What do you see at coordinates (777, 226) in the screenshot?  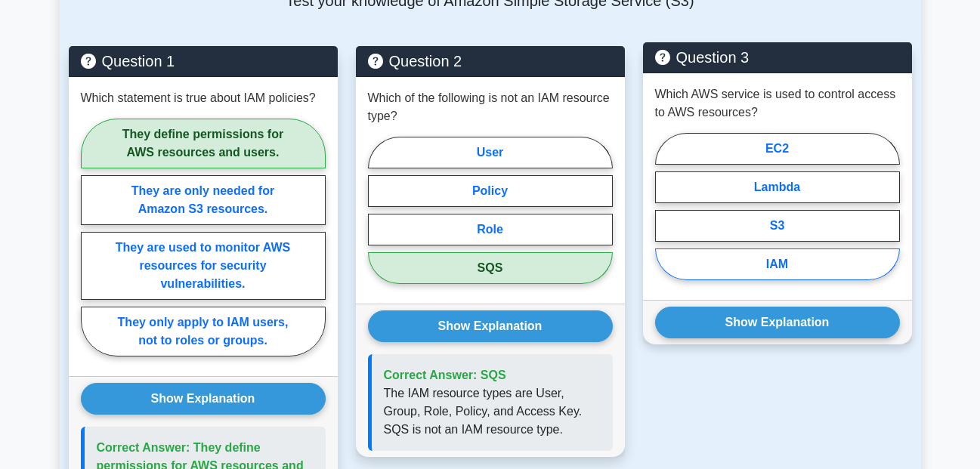 I see `label: S3` at bounding box center [777, 226].